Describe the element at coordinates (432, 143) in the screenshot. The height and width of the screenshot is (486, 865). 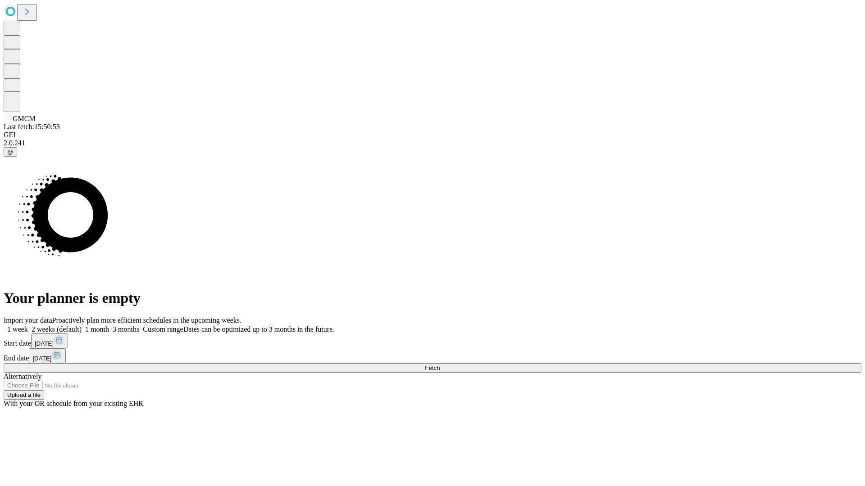
I see `div: 2.0.241` at that location.